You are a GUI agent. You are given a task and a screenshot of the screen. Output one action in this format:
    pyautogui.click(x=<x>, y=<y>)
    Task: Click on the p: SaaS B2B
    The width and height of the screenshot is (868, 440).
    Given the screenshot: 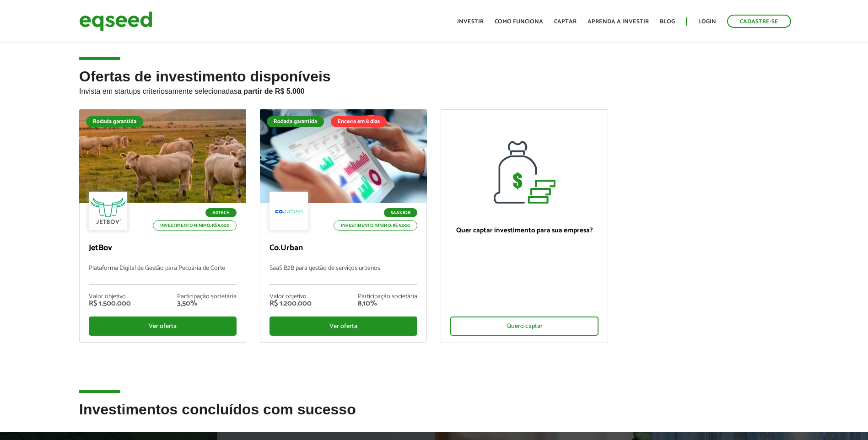 What is the action you would take?
    pyautogui.click(x=400, y=213)
    